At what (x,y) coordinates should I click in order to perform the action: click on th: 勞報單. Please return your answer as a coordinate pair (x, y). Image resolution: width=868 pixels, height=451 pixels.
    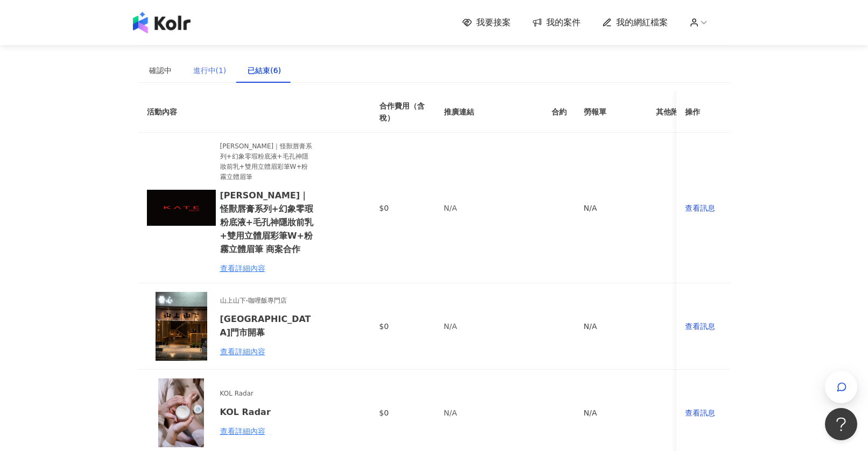
    Looking at the image, I should click on (611, 112).